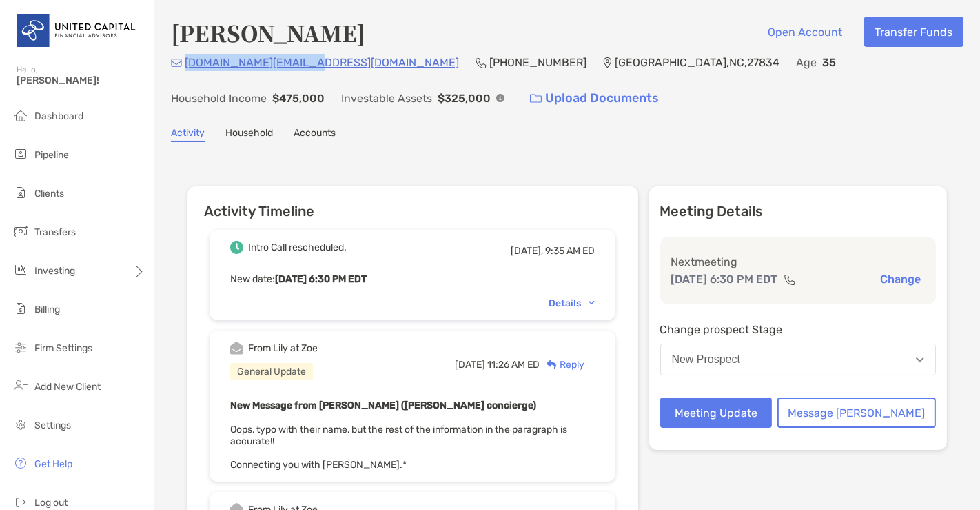 The image size is (980, 510). Describe the element at coordinates (21, 270) in the screenshot. I see `img: investing icon` at that location.